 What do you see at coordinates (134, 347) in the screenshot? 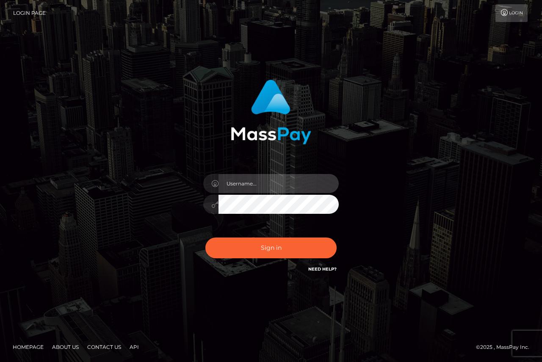
I see `a: API` at bounding box center [134, 347].